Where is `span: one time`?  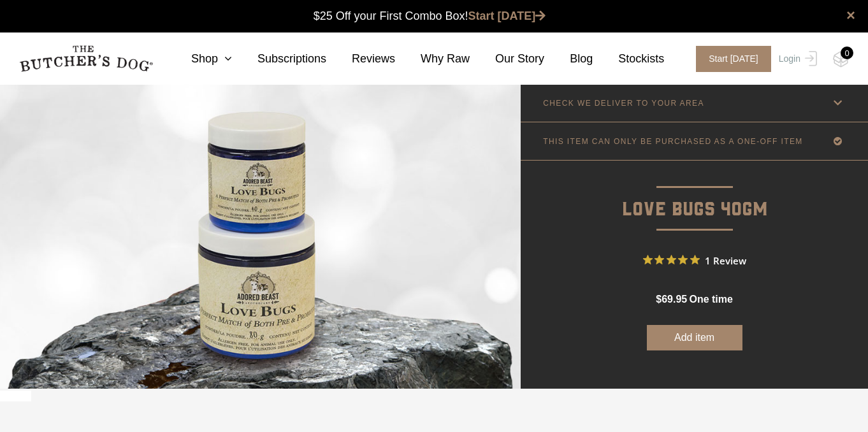
span: one time is located at coordinates (711, 299).